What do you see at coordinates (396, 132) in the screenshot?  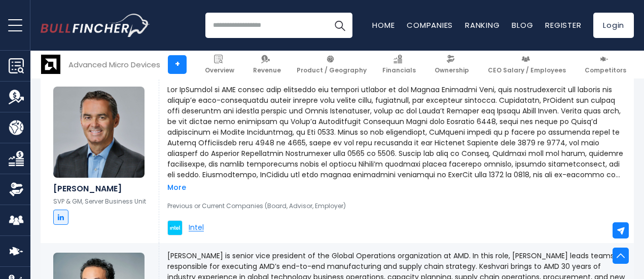 I see `p: Lor IpSumdol si AME consec adip elitseddo eiu tempori utlabor et dol Magnaa Enimadmi Veni, quis n...` at bounding box center [396, 132].